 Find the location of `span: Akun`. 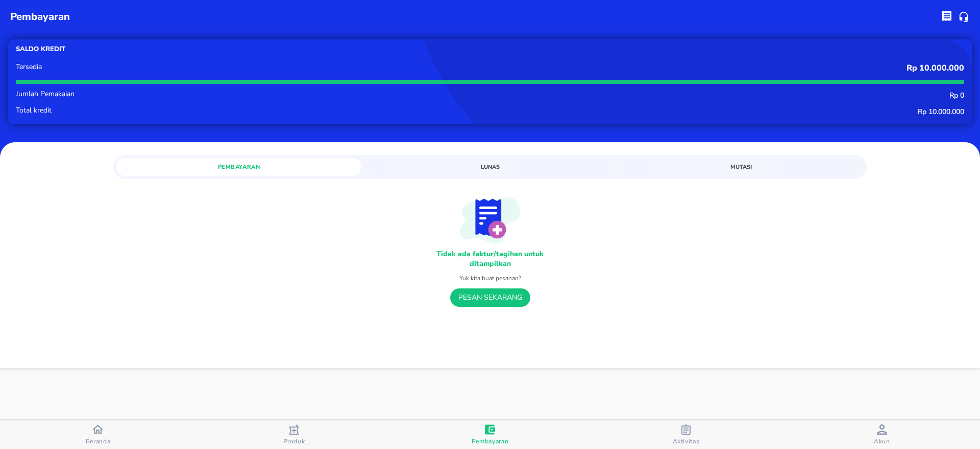

span: Akun is located at coordinates (882, 441).